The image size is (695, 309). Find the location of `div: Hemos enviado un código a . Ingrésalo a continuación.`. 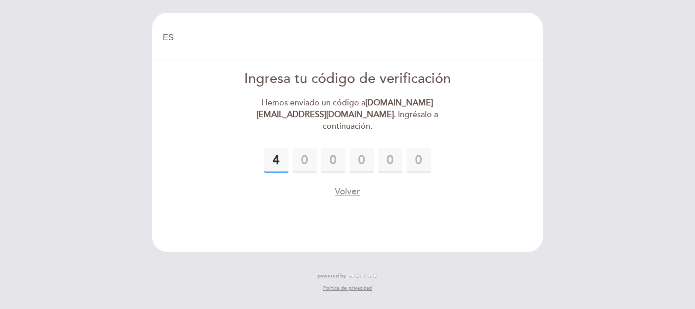

div: Hemos enviado un código a . Ingrésalo a continuación. is located at coordinates (347, 114).